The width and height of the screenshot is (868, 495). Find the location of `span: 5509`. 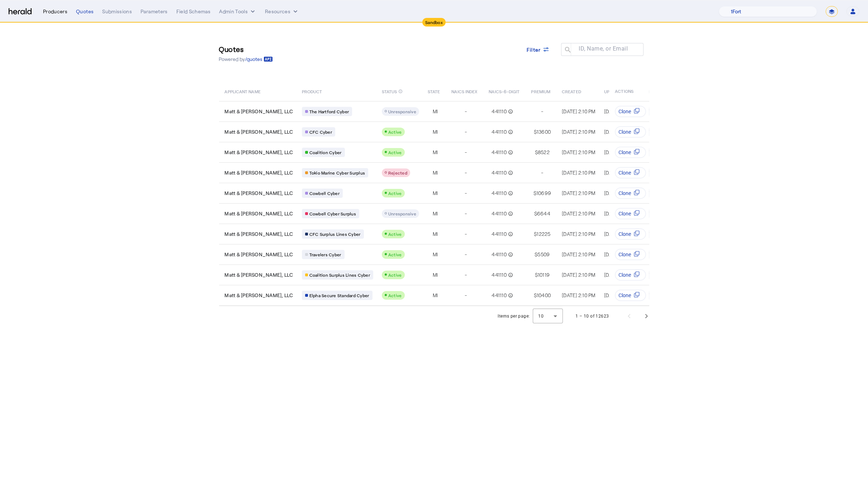

span: 5509 is located at coordinates (543, 254).